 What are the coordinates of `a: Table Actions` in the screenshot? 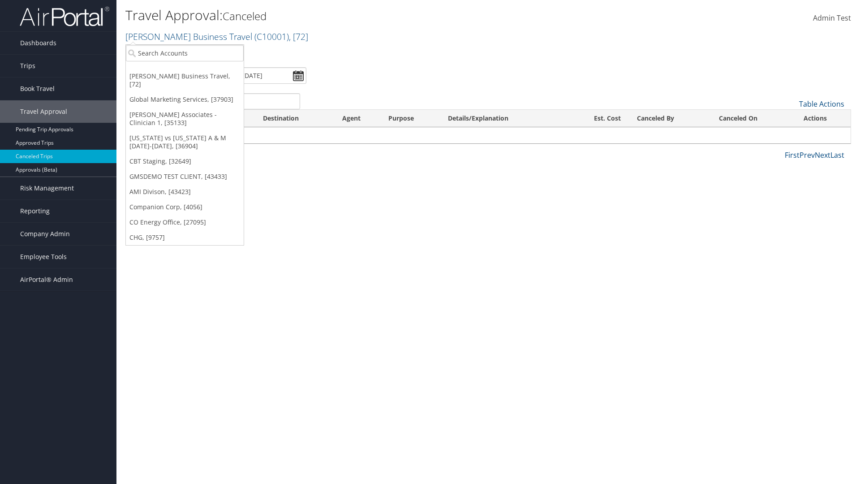 It's located at (822, 104).